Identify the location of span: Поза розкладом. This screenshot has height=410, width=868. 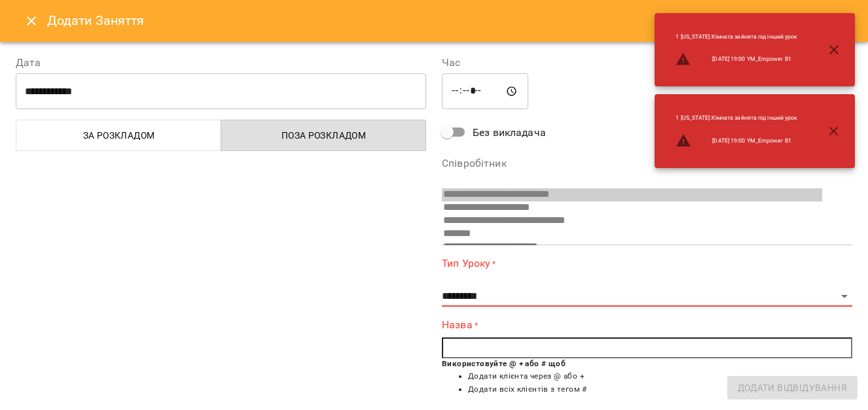
(323, 136).